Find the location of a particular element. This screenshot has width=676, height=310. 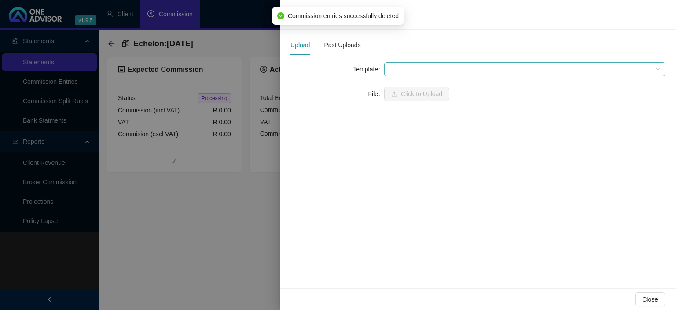

label: Template is located at coordinates (369, 69).